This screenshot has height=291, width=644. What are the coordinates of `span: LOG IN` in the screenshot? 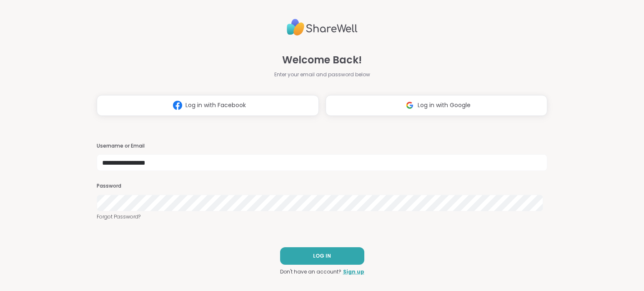 It's located at (322, 256).